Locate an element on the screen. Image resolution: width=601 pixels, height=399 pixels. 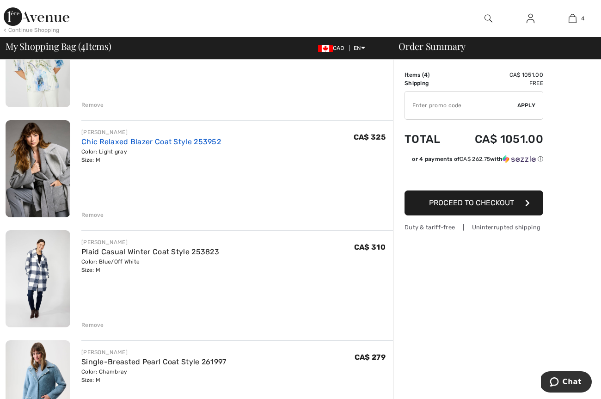
div: Color: Light gray Size: M is located at coordinates (151, 156).